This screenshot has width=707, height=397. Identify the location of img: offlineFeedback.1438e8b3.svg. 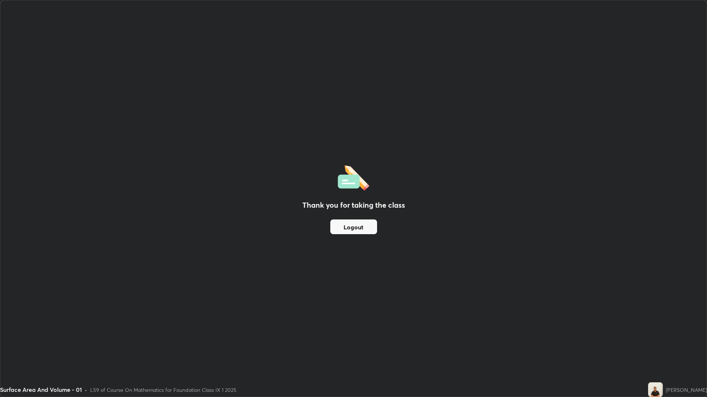
(353, 177).